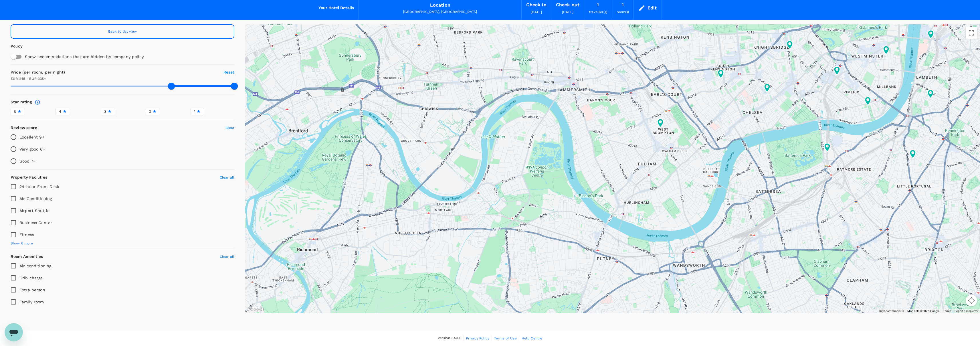  I want to click on span: Air conditioning, so click(35, 266).